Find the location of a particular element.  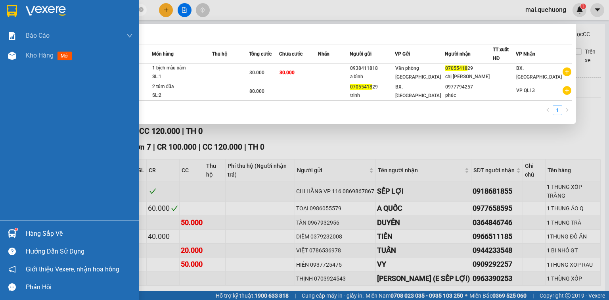

span: question-circle is located at coordinates (12, 251).